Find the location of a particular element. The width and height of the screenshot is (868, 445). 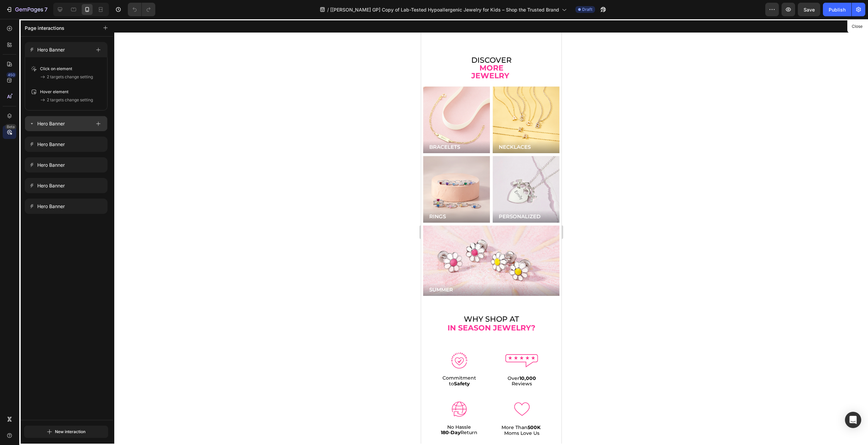

div: New interaction is located at coordinates (67, 432).